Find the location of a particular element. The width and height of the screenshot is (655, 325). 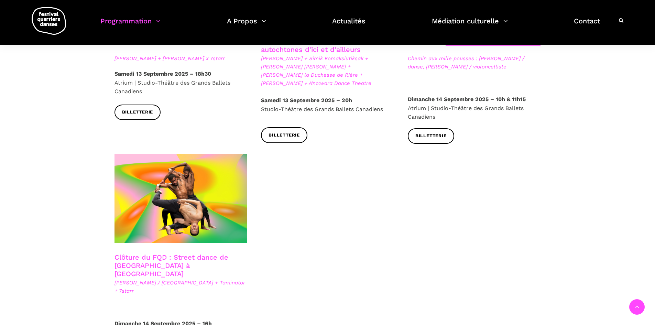

strong: Samedi 13 Septembre 2025 – 20h is located at coordinates (307, 100).